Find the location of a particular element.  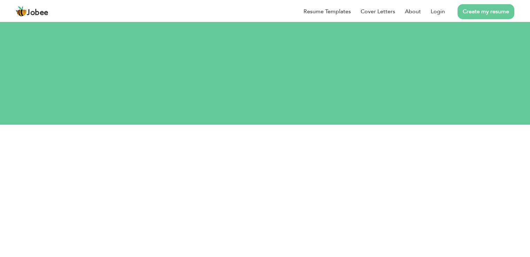

a: Login is located at coordinates (437, 11).